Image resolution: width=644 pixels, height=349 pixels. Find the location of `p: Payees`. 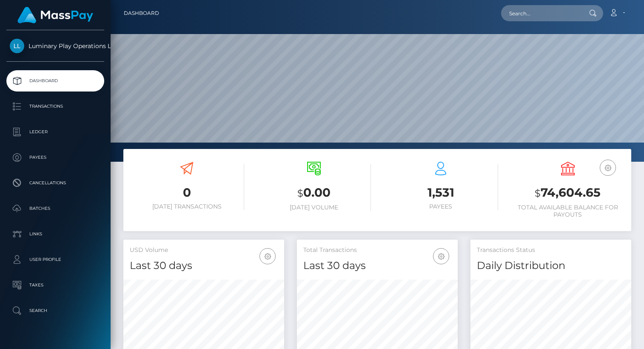

p: Payees is located at coordinates (55, 157).